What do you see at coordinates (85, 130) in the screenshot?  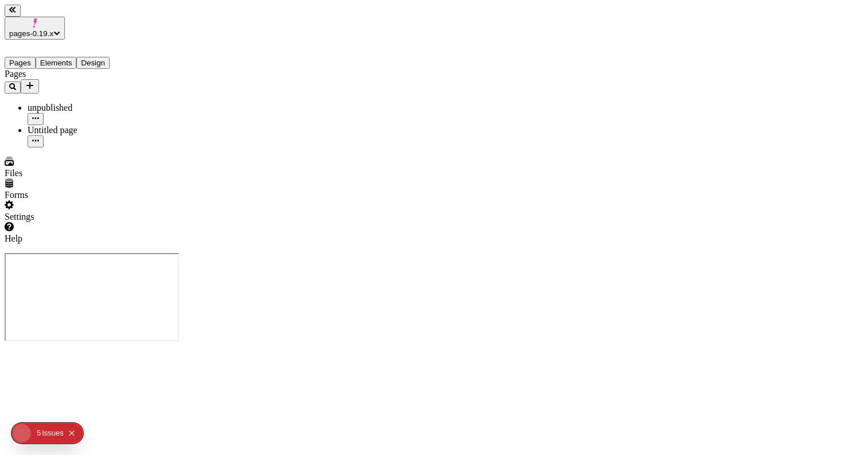 I see `div: Untitled page` at bounding box center [85, 130].